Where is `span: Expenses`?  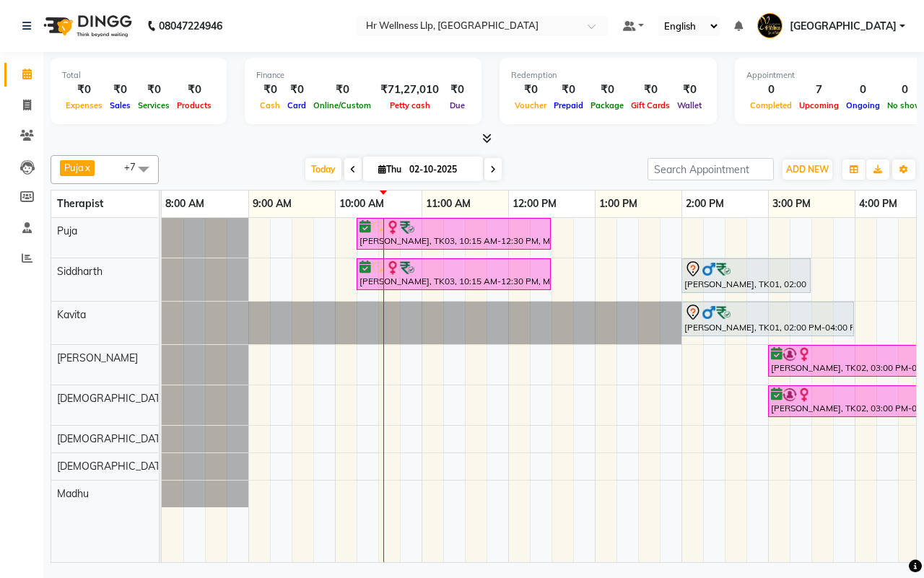 span: Expenses is located at coordinates (84, 106).